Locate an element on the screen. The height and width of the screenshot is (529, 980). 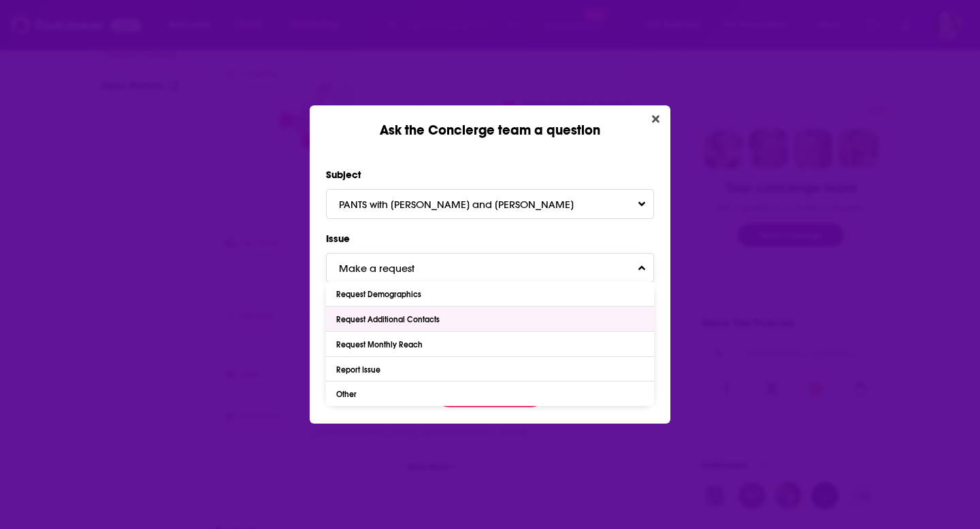
div: Request Monthly Reach is located at coordinates (381, 345).